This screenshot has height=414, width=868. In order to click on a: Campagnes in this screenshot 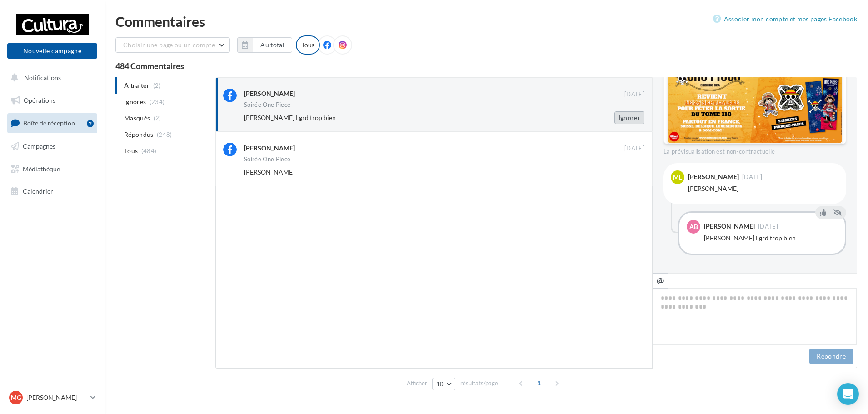, I will do `click(52, 146)`.